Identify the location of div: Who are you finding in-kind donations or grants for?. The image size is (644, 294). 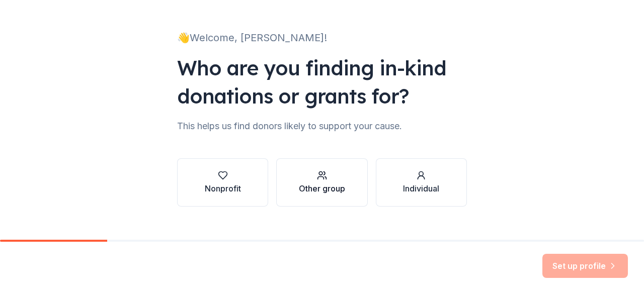
(322, 82).